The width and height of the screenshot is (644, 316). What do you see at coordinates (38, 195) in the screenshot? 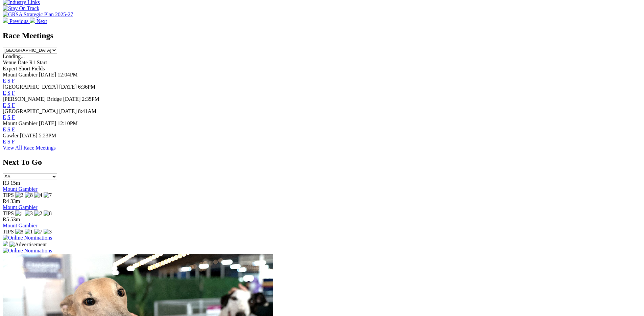
I see `img: 4` at bounding box center [38, 195].